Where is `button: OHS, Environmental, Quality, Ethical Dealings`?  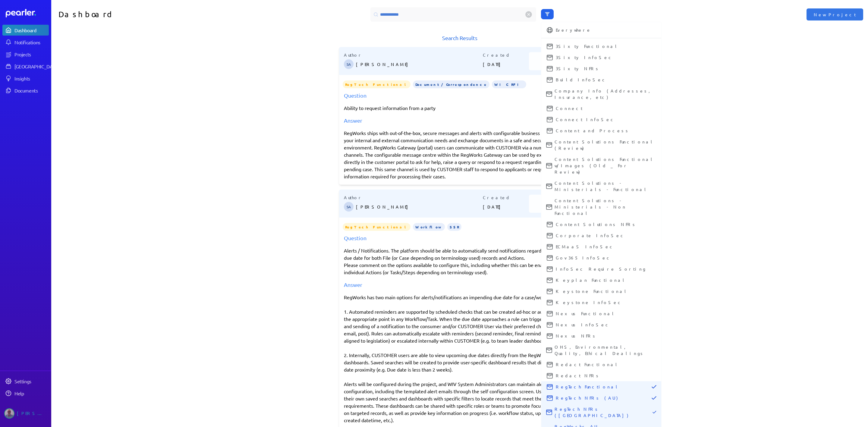 button: OHS, Environmental, Quality, Ethical Dealings is located at coordinates (602, 350).